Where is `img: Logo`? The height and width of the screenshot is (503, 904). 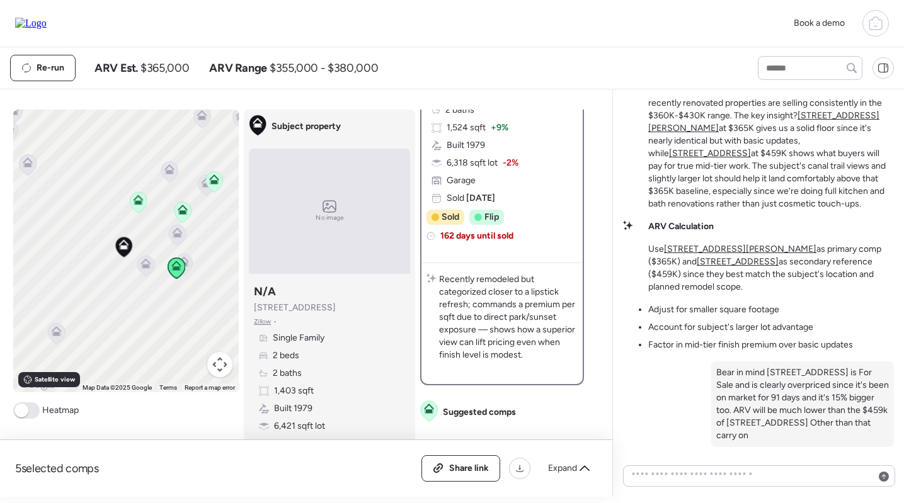 img: Logo is located at coordinates (31, 23).